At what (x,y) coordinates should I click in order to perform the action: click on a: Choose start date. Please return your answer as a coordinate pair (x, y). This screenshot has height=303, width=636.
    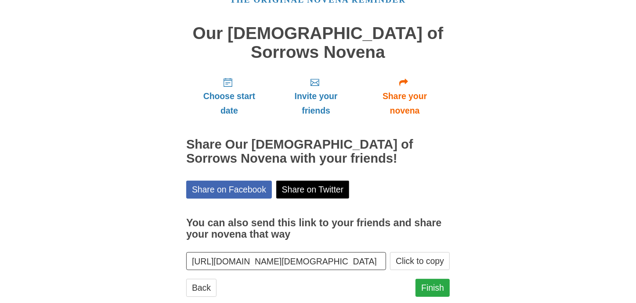
    Looking at the image, I should click on (229, 96).